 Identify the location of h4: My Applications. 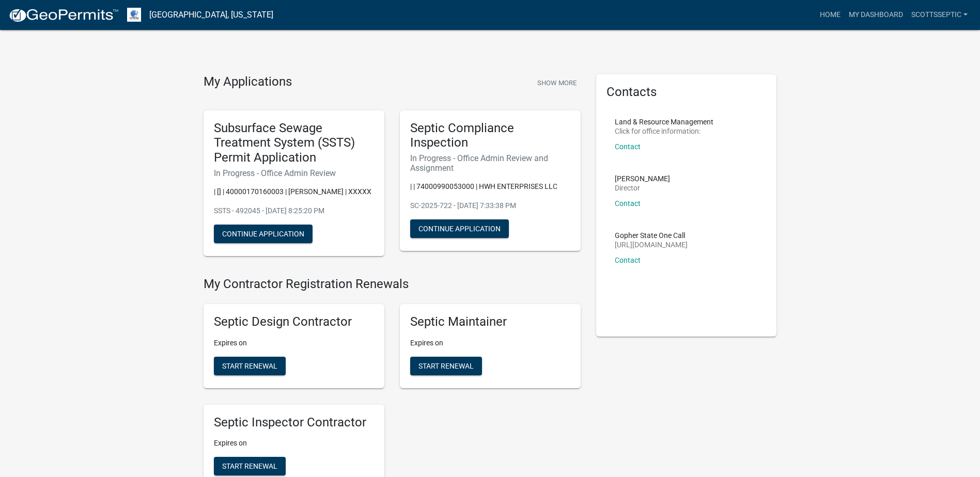
(248, 82).